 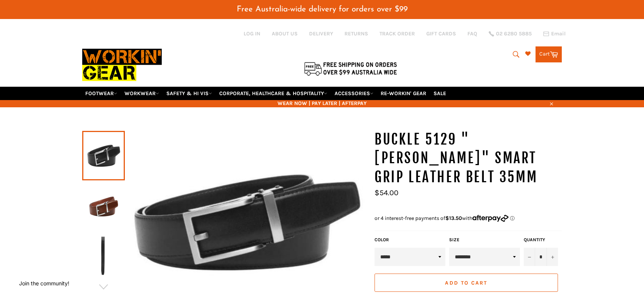 I want to click on a: SAFETY & HI VIS, so click(x=189, y=93).